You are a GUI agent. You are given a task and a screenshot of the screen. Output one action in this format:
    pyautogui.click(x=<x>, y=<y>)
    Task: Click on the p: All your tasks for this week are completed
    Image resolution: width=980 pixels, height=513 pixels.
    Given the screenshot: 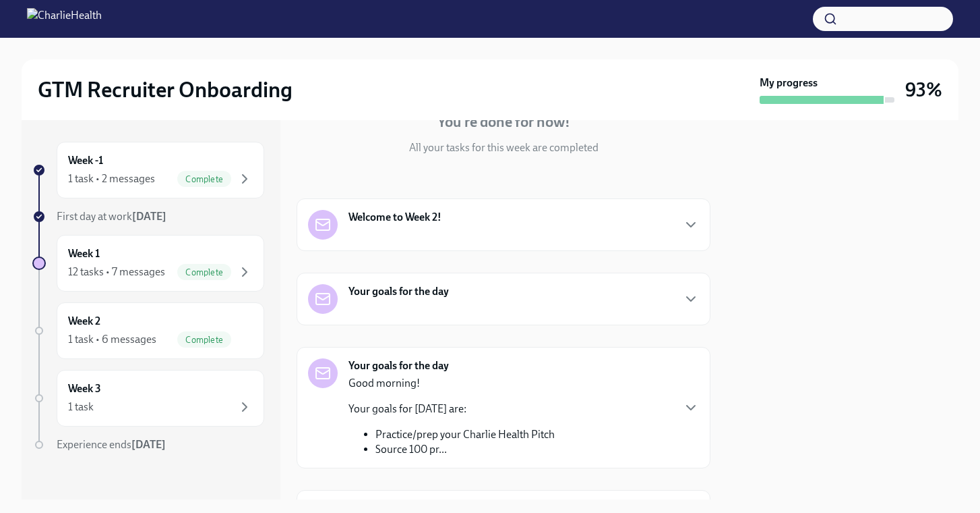 What is the action you would take?
    pyautogui.click(x=504, y=147)
    